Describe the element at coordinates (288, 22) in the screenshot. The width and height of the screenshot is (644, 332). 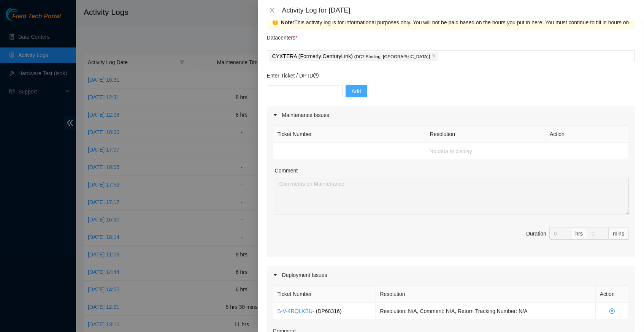
I see `strong: Note:` at that location.